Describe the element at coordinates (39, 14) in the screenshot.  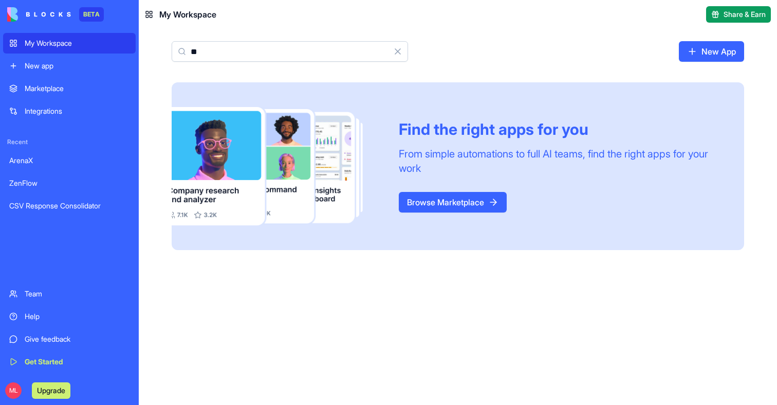
I see `img: logo` at that location.